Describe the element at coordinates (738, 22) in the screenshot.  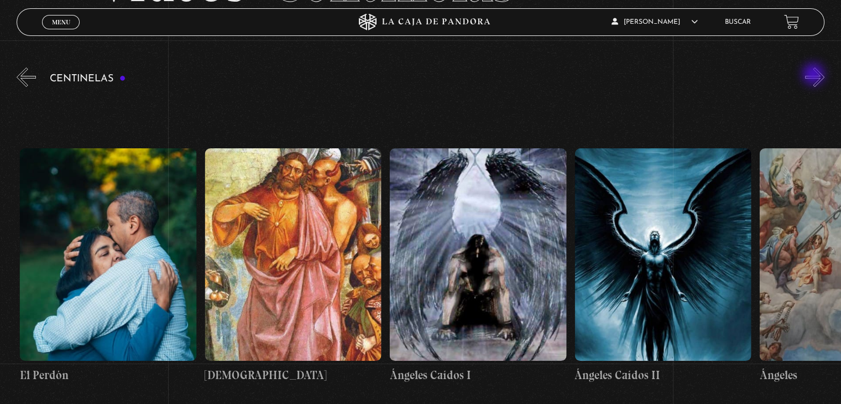
I see `a: Buscar` at that location.